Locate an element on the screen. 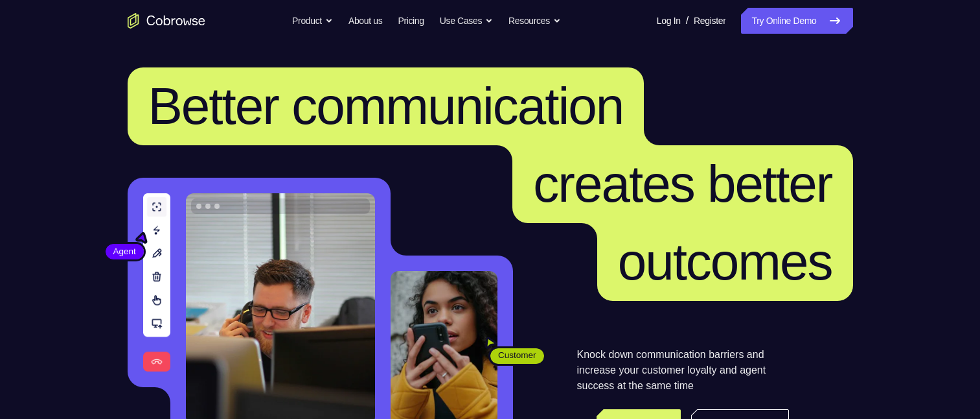  a: Register is located at coordinates (709, 21).